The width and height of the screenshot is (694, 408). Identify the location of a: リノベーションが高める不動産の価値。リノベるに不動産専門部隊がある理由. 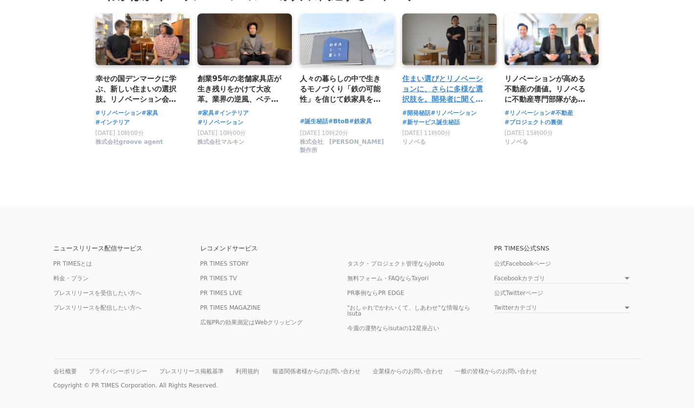
(547, 89).